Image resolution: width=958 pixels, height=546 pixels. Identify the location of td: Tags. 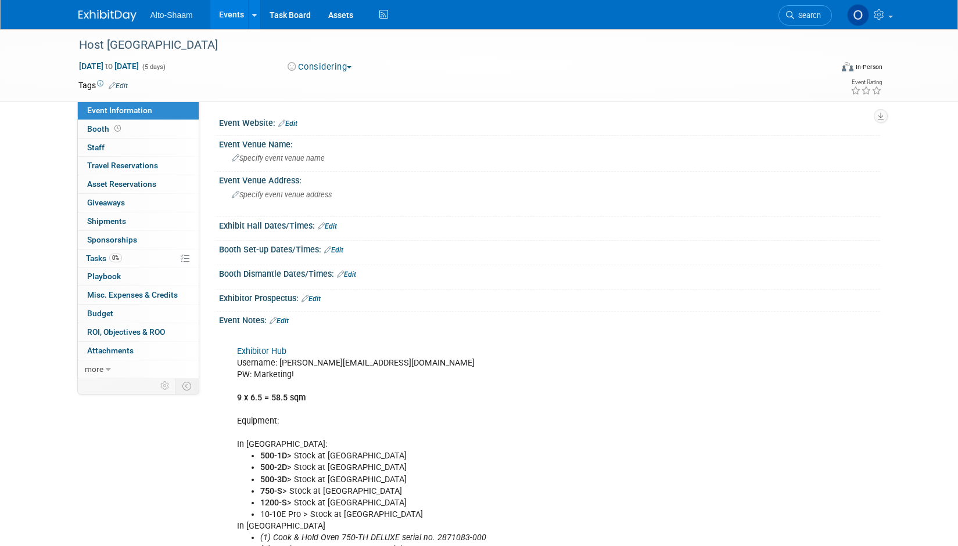
(103, 85).